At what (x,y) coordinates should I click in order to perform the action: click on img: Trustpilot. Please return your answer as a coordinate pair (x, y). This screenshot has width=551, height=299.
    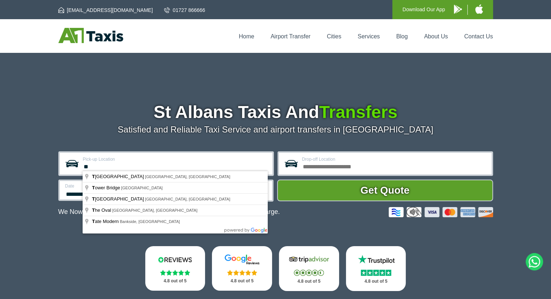
    Looking at the image, I should click on (376, 260).